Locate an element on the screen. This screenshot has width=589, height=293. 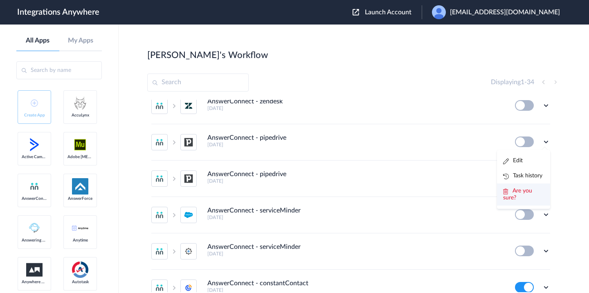
h4: Displaying - is located at coordinates (512, 82).